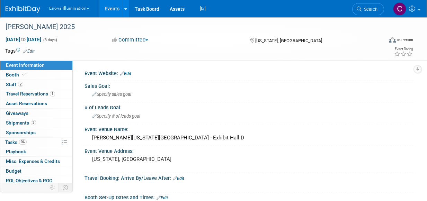 This screenshot has height=201, width=427. What do you see at coordinates (52, 188) in the screenshot?
I see `td: Personalize Event Tab Strip` at bounding box center [52, 188].